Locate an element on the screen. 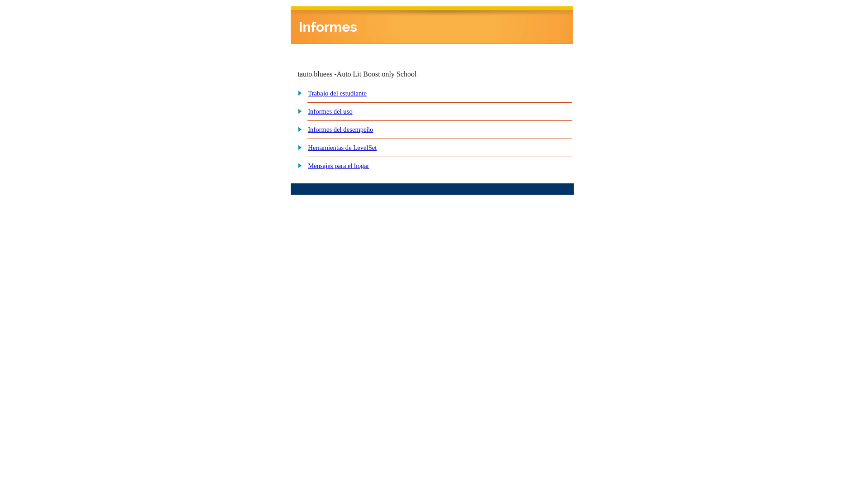  a: Herramientas de LevelSet is located at coordinates (342, 147).